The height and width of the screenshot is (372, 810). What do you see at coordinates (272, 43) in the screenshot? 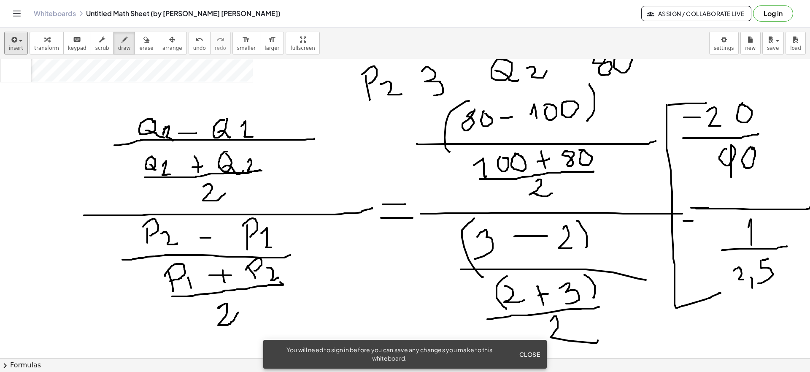
I see `button: format_sizelarger` at bounding box center [272, 43].